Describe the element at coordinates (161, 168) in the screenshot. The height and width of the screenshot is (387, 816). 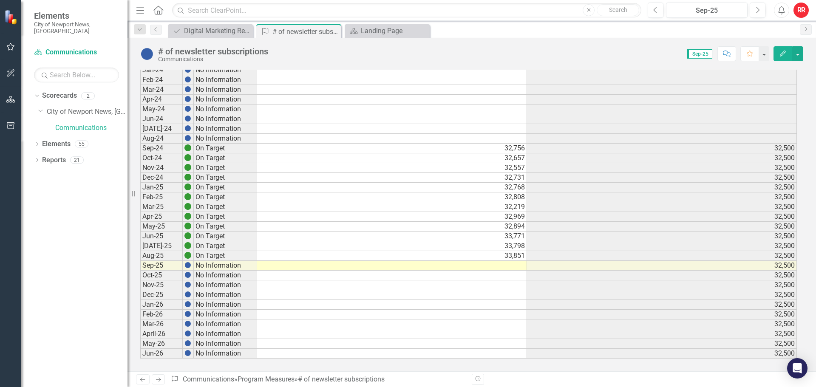
I see `td: Nov-24` at that location.